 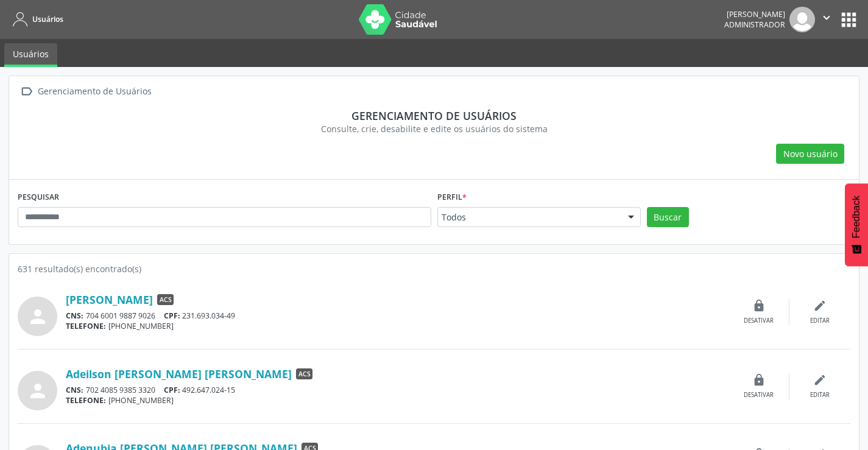 I want to click on label: Perfil, so click(x=452, y=197).